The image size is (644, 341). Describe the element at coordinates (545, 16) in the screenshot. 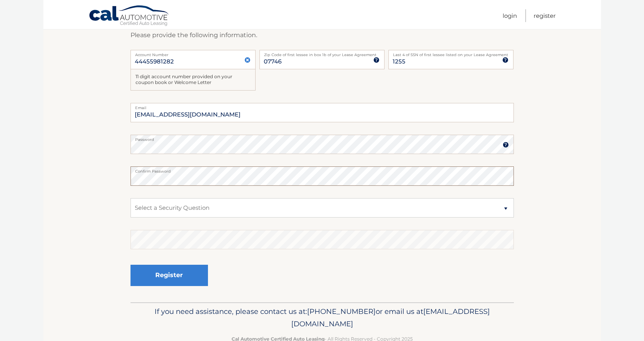

I see `a: Register` at that location.